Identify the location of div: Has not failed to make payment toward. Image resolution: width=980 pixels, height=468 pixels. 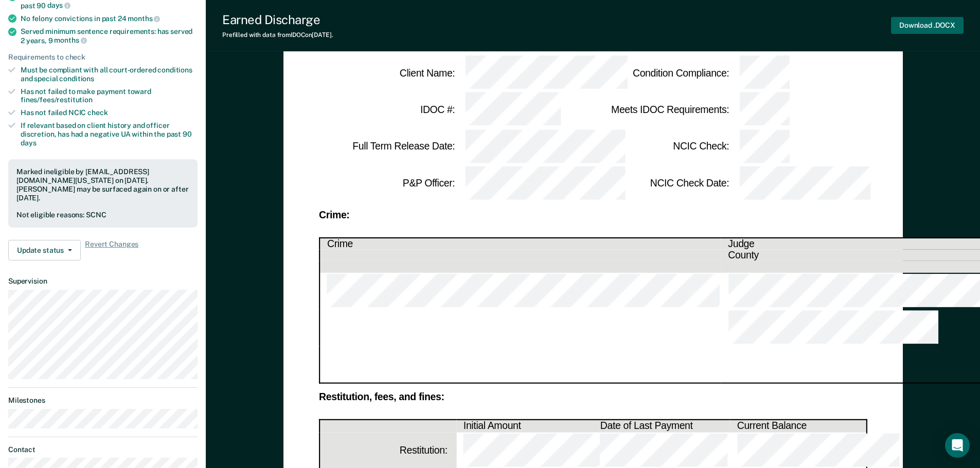
(109, 96).